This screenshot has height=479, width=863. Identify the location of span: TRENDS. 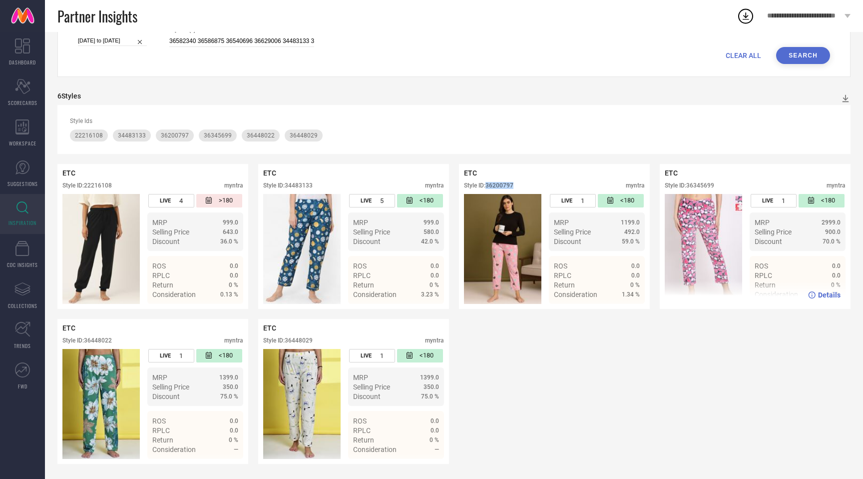
(22, 345).